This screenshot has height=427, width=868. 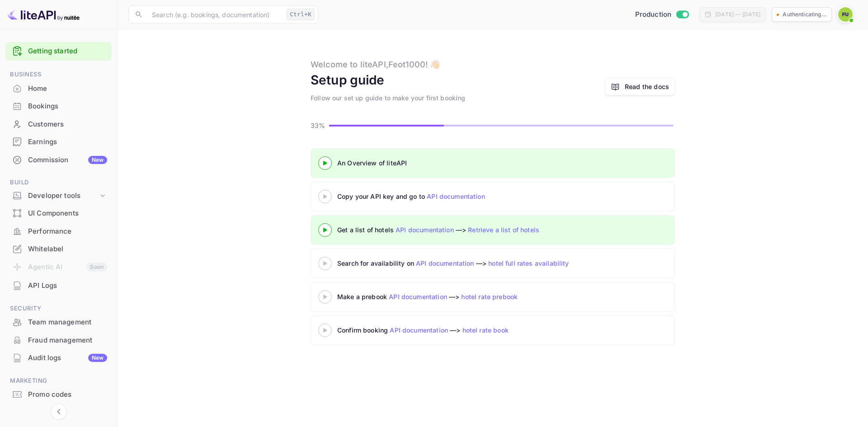 I want to click on button: Collapse navigation, so click(x=59, y=412).